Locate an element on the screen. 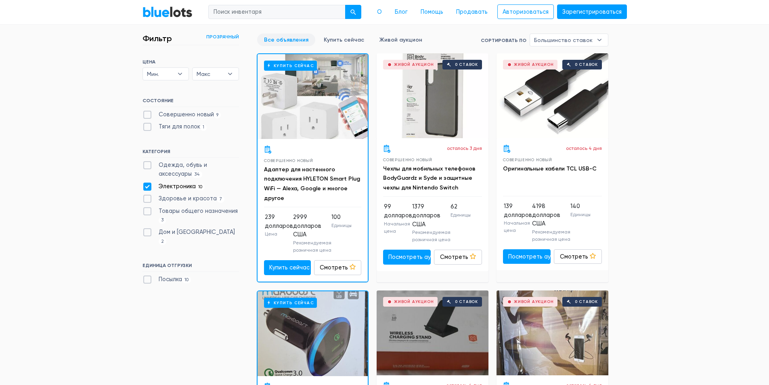  font: ЕДИНИЦА ОТГРУЗКИ is located at coordinates (167, 265).